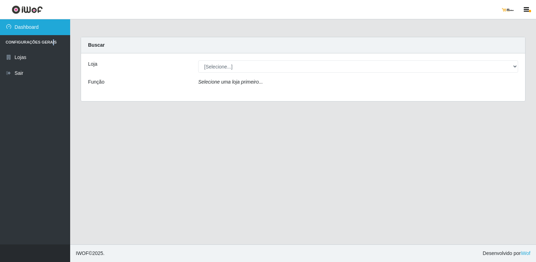  I want to click on img: CoreUI Logo, so click(27, 9).